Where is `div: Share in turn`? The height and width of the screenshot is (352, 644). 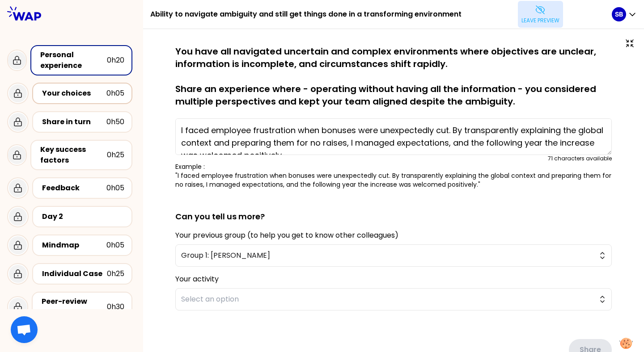 div: Share in turn is located at coordinates (74, 122).